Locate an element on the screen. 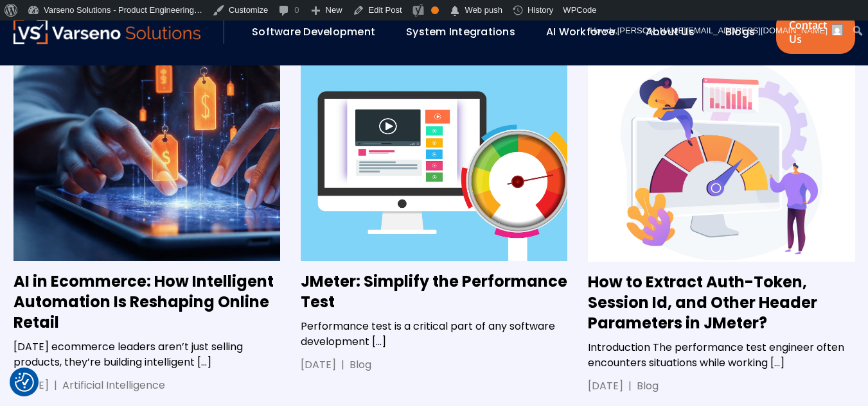 Image resolution: width=868 pixels, height=406 pixels. div: System Integrations is located at coordinates (466, 32).